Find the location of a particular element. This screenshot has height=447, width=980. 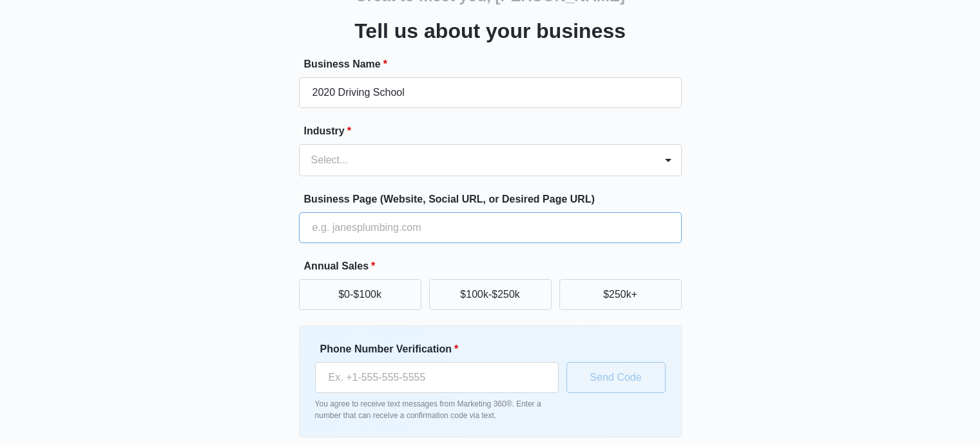

label: Industry is located at coordinates (495, 131).